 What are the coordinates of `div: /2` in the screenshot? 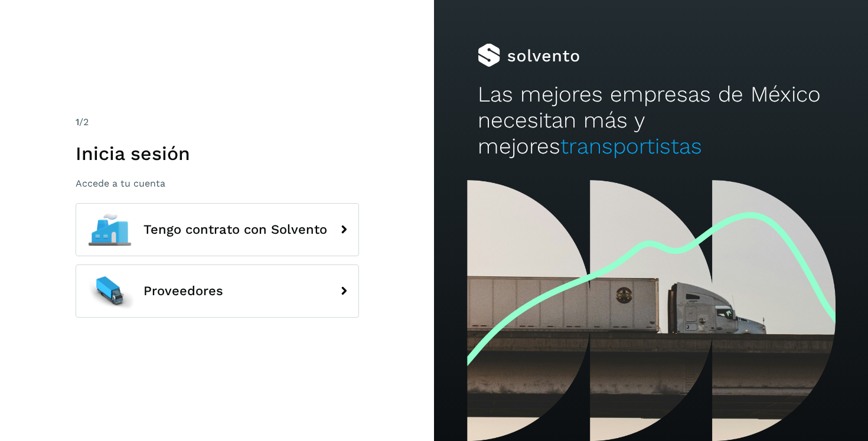 It's located at (218, 122).